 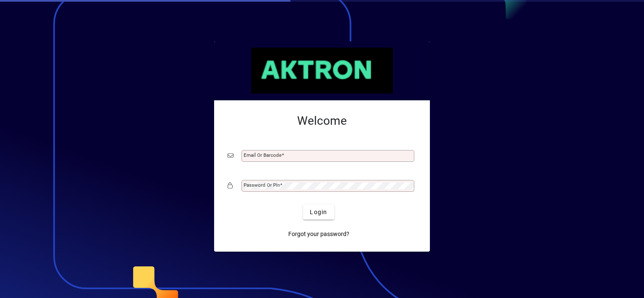 What do you see at coordinates (318, 212) in the screenshot?
I see `span: Login` at bounding box center [318, 212].